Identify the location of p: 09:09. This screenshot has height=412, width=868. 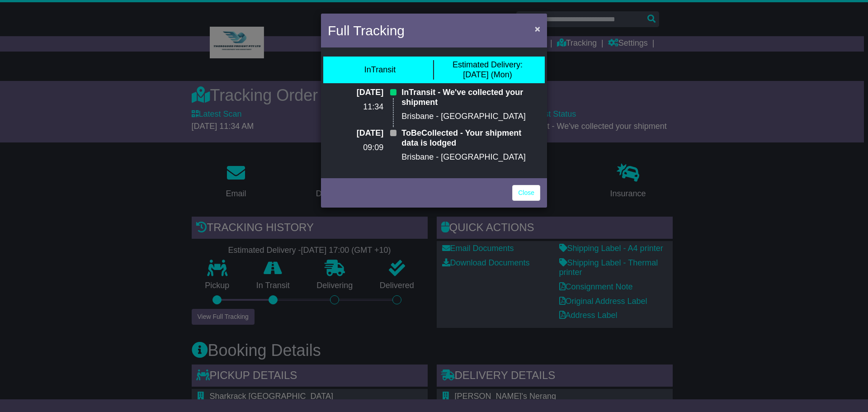
(355, 148).